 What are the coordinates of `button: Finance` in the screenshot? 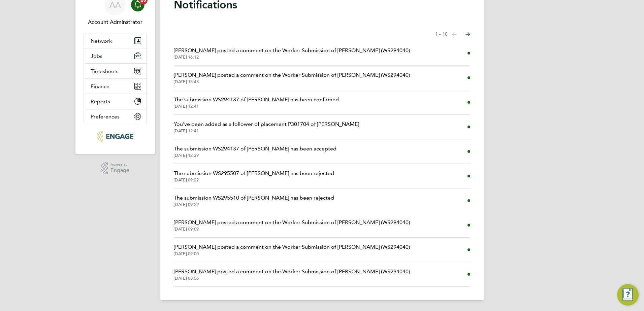 It's located at (115, 86).